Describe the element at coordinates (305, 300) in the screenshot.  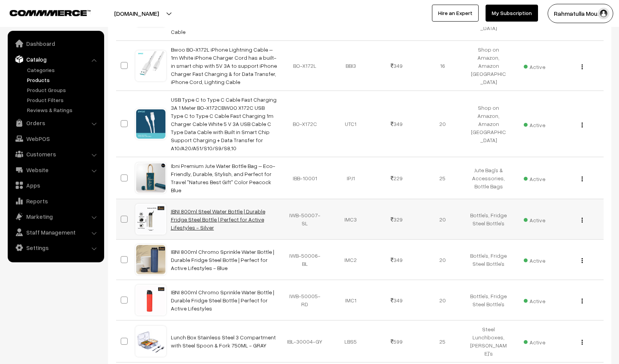
I see `td: IWB-50005-RD` at that location.